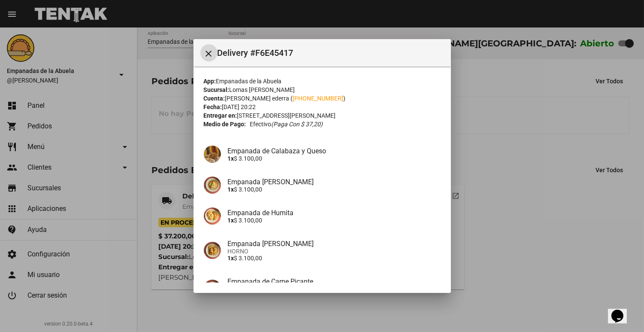 Image resolution: width=644 pixels, height=332 pixels. I want to click on span: Efectivo, so click(286, 124).